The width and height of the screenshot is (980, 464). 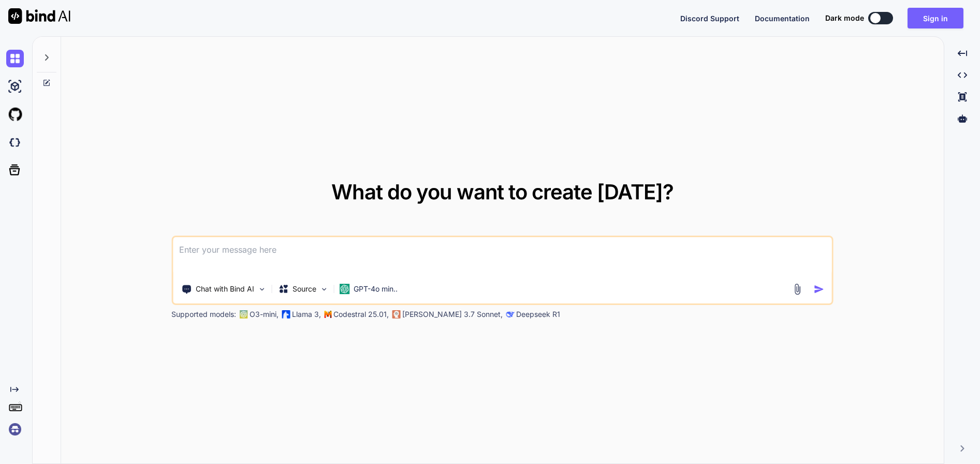 What do you see at coordinates (15, 142) in the screenshot?
I see `img: darkCloudIdeIcon` at bounding box center [15, 142].